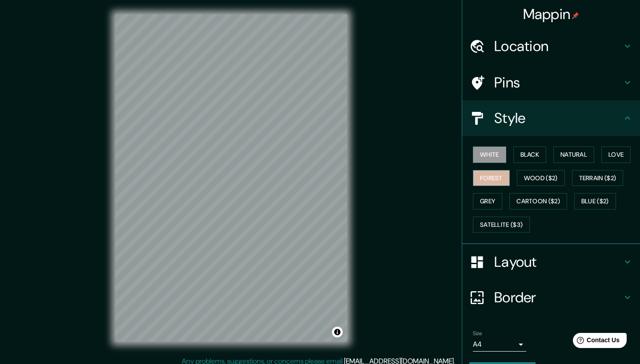 This screenshot has height=364, width=640. Describe the element at coordinates (42, 11) in the screenshot. I see `span: Contact Us` at that location.